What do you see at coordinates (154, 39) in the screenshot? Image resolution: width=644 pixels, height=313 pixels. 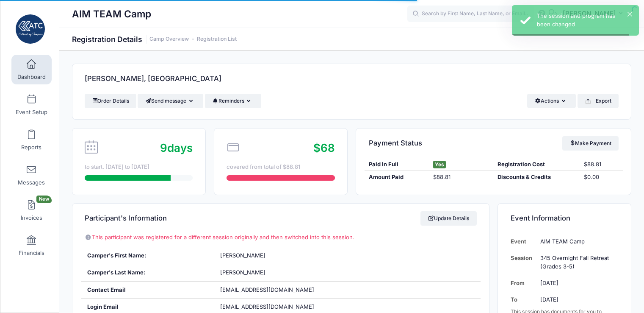 I see `h1: Registration Details` at bounding box center [154, 39].